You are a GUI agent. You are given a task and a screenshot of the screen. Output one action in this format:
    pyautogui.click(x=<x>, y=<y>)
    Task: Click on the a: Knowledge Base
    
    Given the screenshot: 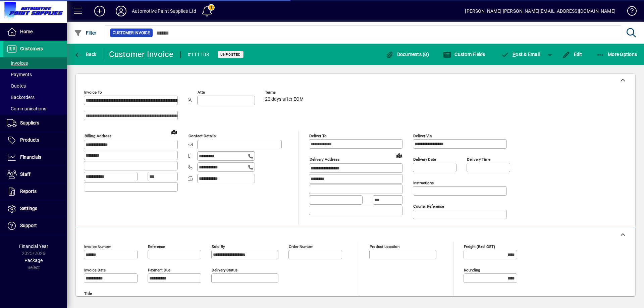 What is the action you would take?
    pyautogui.click(x=629, y=12)
    